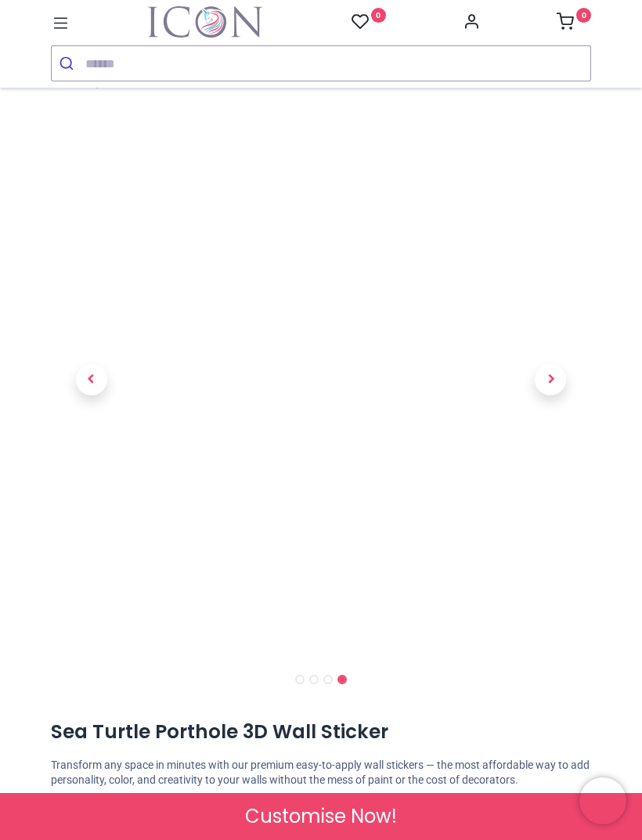 The image size is (642, 840). I want to click on a: Next, so click(552, 379).